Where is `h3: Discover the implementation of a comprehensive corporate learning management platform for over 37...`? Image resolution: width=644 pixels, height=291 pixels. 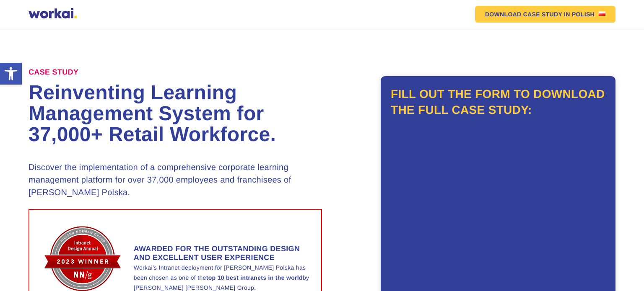 h3: Discover the implementation of a comprehensive corporate learning management platform for over 37... is located at coordinates (161, 180).